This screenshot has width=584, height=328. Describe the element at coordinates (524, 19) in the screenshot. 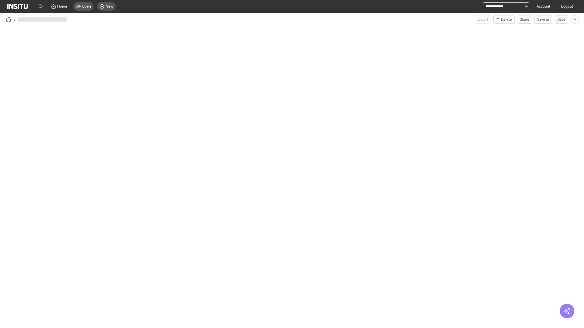

I see `button: Share` at that location.